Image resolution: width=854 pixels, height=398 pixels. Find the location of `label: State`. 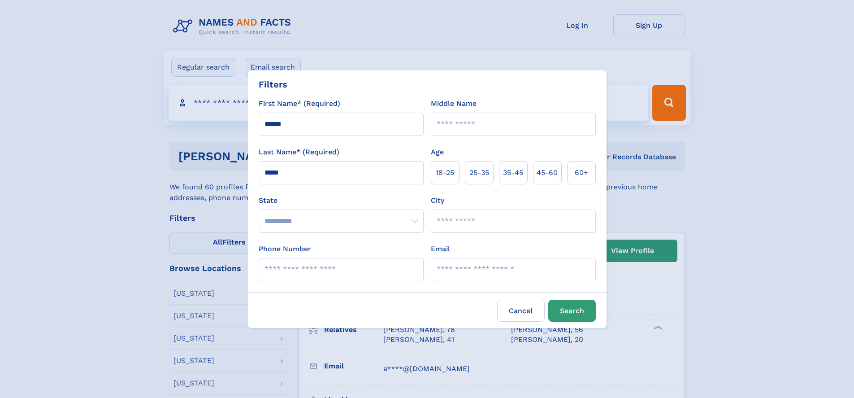

label: State is located at coordinates (341, 200).